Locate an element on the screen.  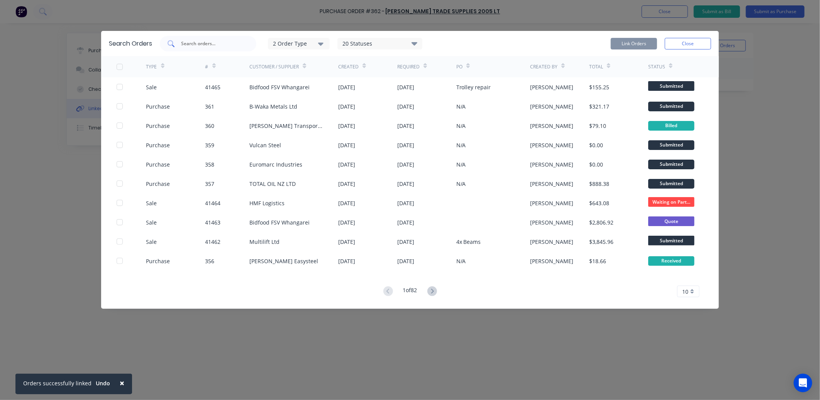
div: Required is located at coordinates (408, 67).